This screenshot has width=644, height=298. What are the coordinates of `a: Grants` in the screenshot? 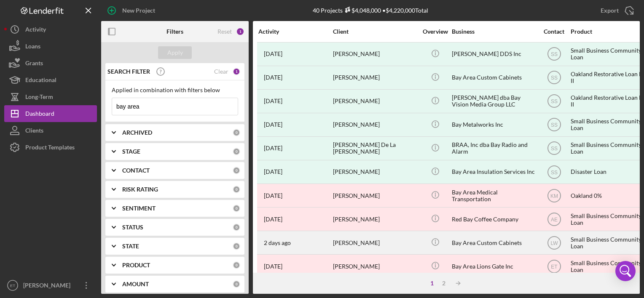 It's located at (50, 63).